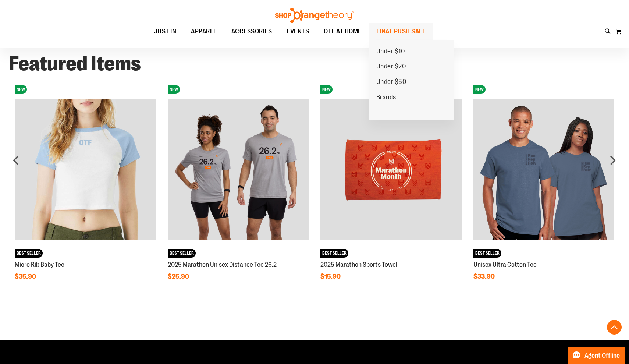  Describe the element at coordinates (39, 264) in the screenshot. I see `a: Micro Rib Baby Tee` at that location.